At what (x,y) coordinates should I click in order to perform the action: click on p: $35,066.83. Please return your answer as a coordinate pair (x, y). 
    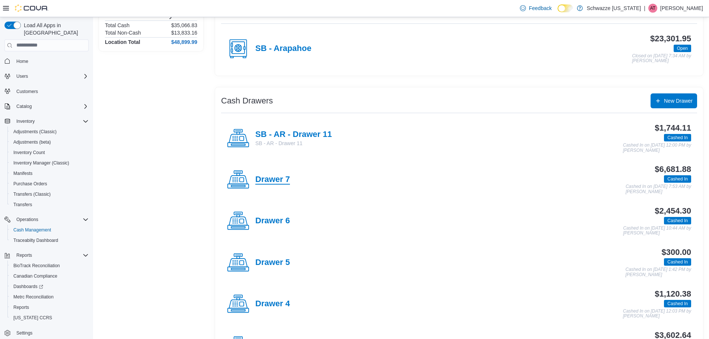
    Looking at the image, I should click on (184, 25).